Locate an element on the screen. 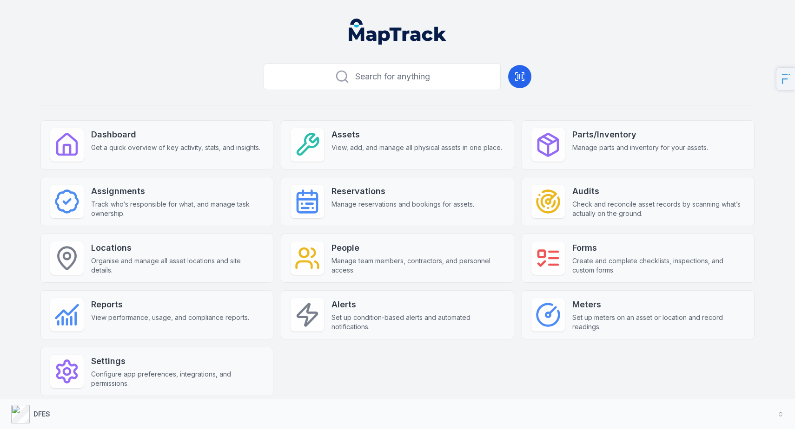 Image resolution: width=795 pixels, height=429 pixels. a: AssignmentsTrack who’s responsible for what, and manage task ownership. is located at coordinates (157, 202).